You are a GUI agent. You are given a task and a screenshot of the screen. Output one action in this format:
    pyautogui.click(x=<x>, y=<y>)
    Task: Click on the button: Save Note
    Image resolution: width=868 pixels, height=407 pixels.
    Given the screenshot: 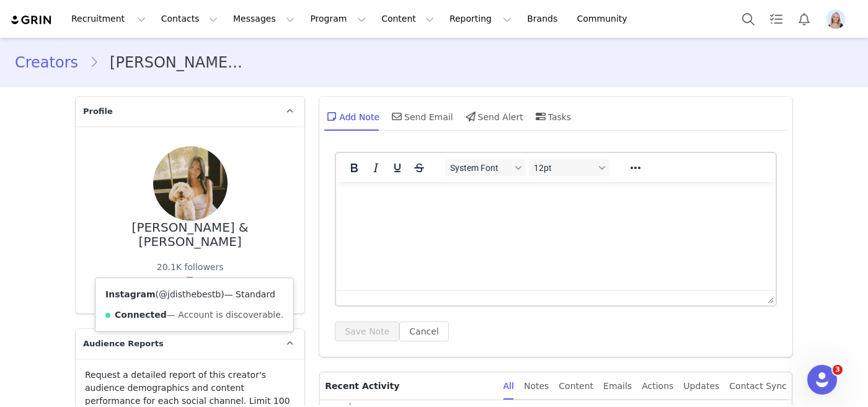 What is the action you would take?
    pyautogui.click(x=367, y=332)
    